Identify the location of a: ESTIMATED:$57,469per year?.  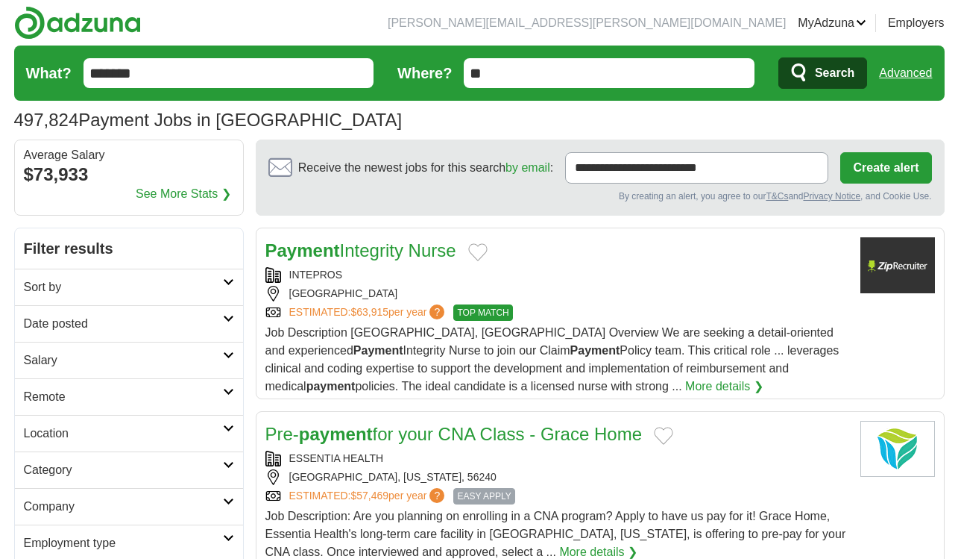
(368, 496).